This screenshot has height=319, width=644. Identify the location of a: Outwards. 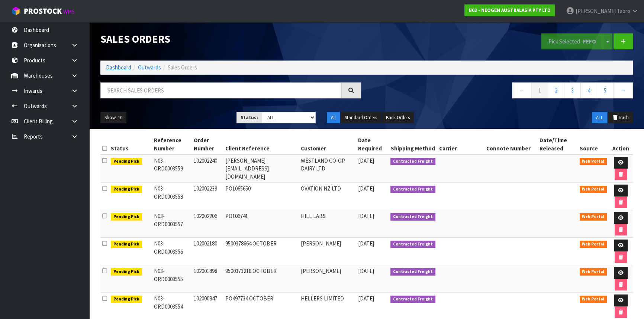
(149, 67).